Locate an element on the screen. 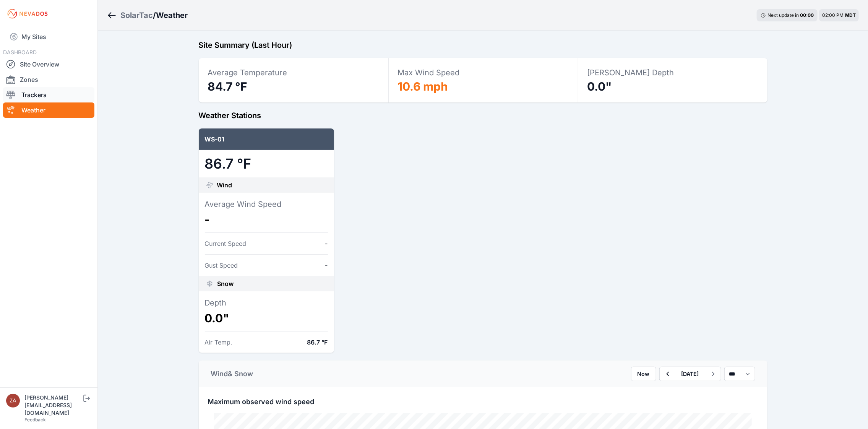 The image size is (868, 429). a: SolarTac is located at coordinates (136, 15).